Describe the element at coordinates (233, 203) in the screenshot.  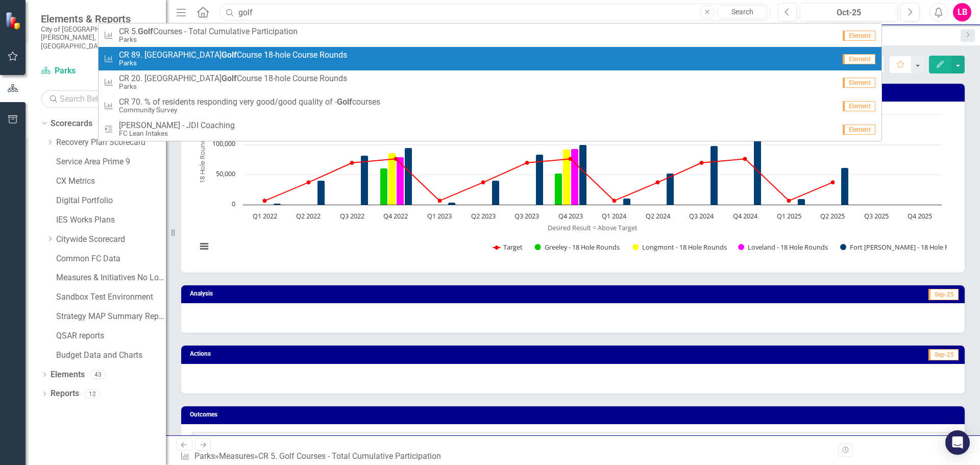
I see `text: 0` at that location.